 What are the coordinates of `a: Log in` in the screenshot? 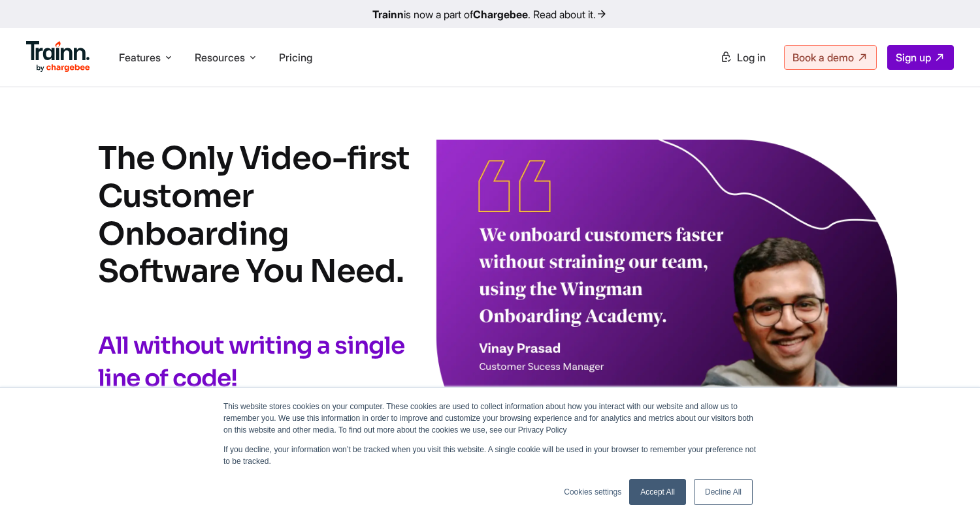 It's located at (743, 58).